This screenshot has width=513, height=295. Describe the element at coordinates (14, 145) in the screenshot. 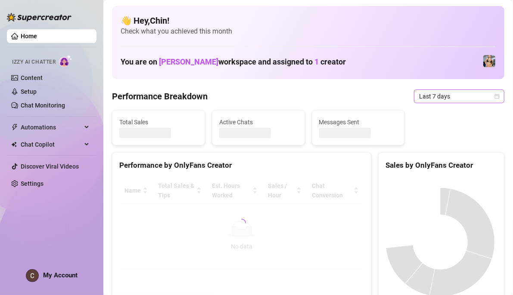

I see `img: Chat Copilot` at that location.